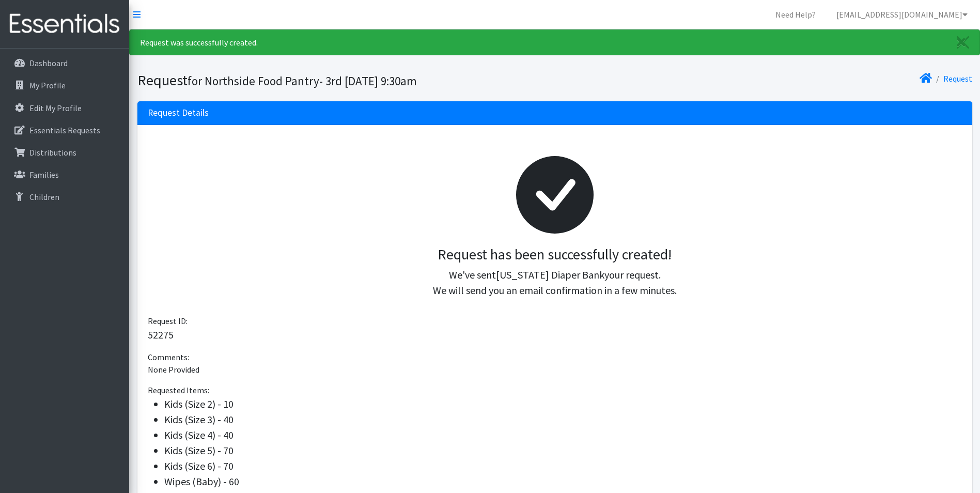 Image resolution: width=980 pixels, height=493 pixels. I want to click on a: Request, so click(957, 78).